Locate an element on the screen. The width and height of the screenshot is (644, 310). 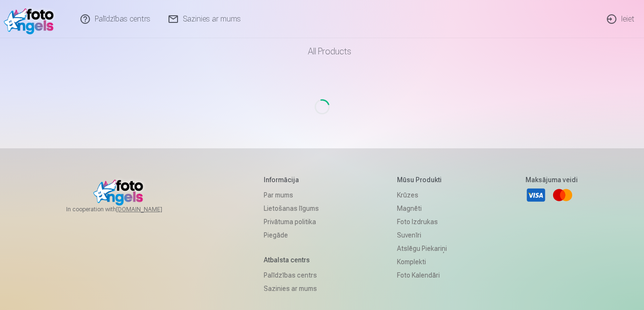
a: Magnēti is located at coordinates (422, 209).